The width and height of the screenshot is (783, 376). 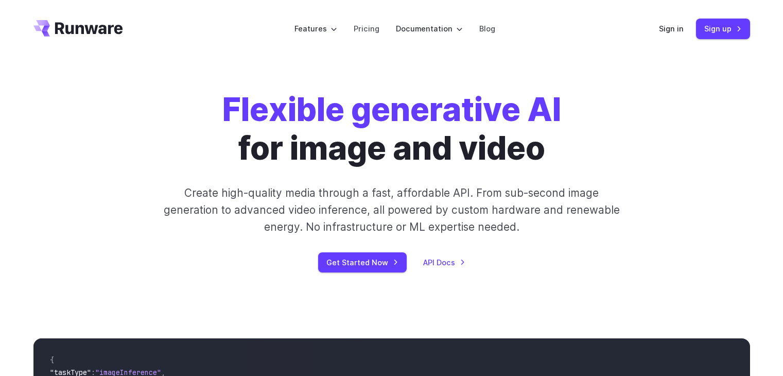 What do you see at coordinates (392, 129) in the screenshot?
I see `h1: for image and video` at bounding box center [392, 129].